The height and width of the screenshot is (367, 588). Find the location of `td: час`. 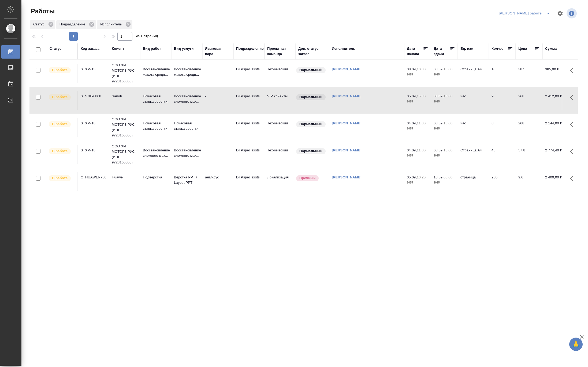

td: час is located at coordinates (473, 128).